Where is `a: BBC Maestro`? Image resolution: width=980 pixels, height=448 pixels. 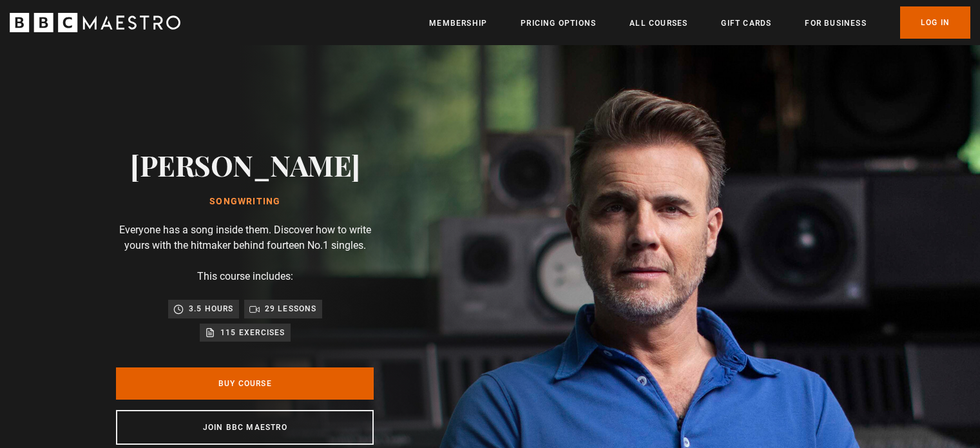
a: BBC Maestro is located at coordinates (95, 22).